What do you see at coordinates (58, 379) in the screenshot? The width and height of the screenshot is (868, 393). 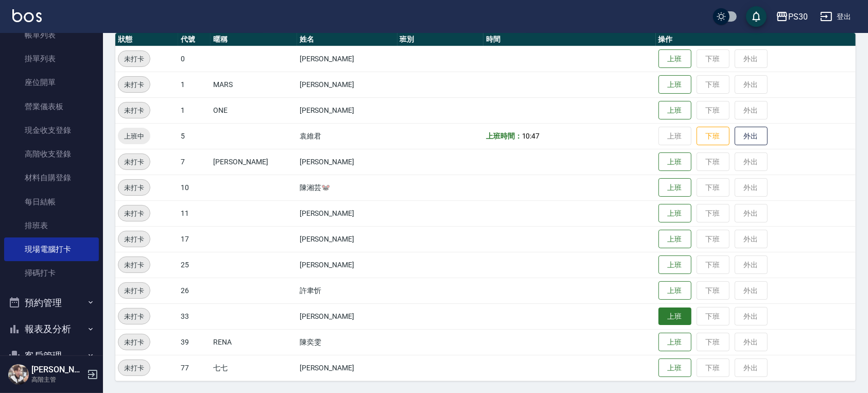 I see `p: 高階主管` at bounding box center [58, 379].